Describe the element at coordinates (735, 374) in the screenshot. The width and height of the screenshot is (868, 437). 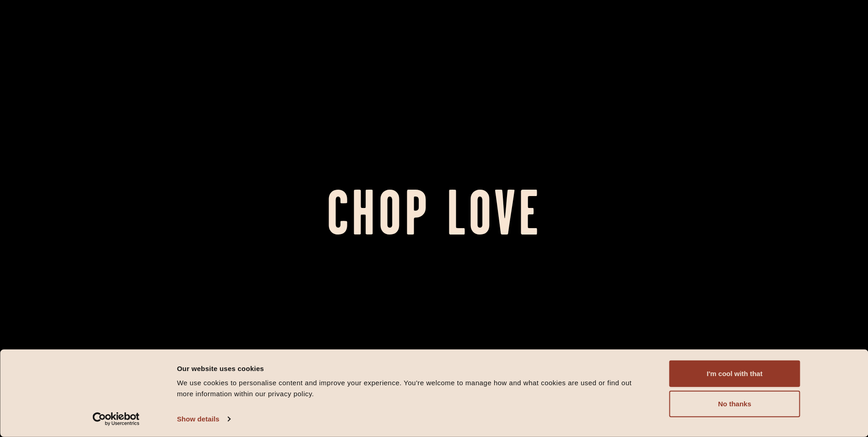
I see `button: I'm cool with that` at that location.